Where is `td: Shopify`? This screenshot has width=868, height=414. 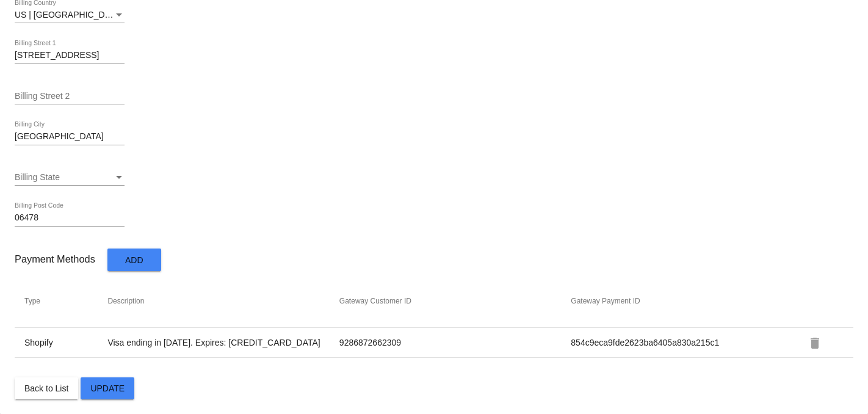
td: Shopify is located at coordinates (66, 343).